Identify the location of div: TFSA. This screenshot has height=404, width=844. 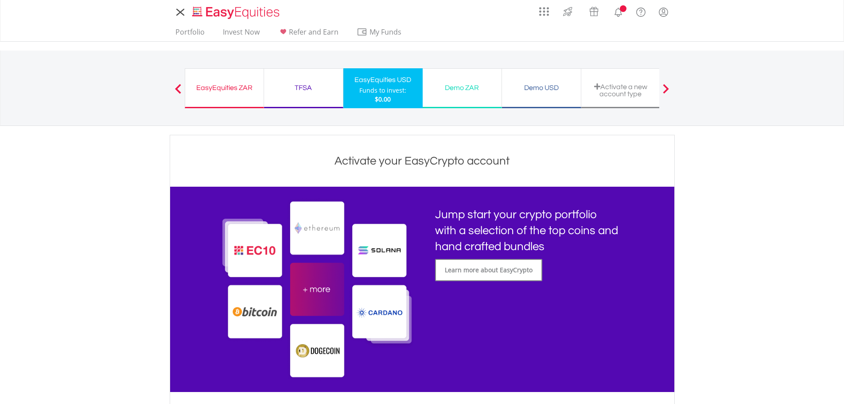
(304, 88).